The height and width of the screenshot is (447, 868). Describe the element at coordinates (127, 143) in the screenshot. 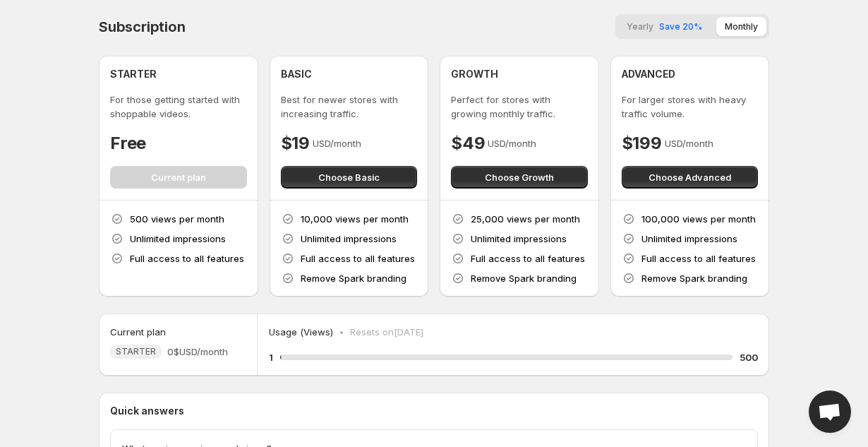

I see `h4: Free` at that location.